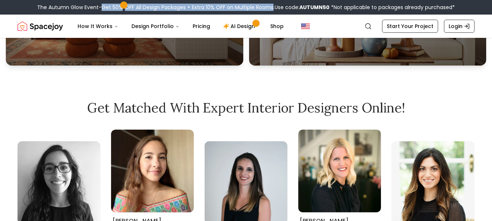  Describe the element at coordinates (152, 175) in the screenshot. I see `div: 1 / 12` at that location.